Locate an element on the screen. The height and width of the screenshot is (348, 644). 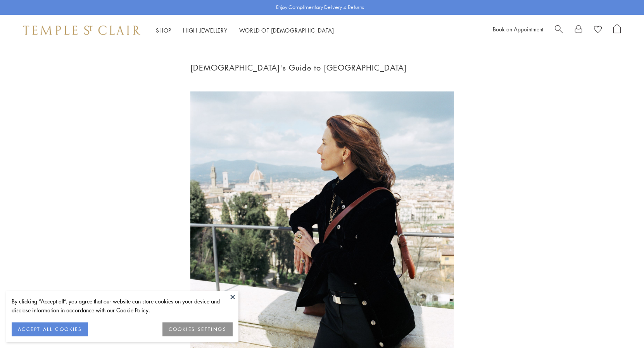
p: Enjoy Complimentary Delivery & Returns is located at coordinates (320, 7).